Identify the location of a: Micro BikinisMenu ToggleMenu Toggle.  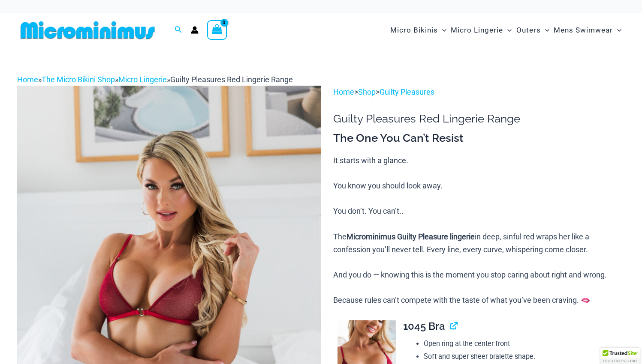
(418, 30).